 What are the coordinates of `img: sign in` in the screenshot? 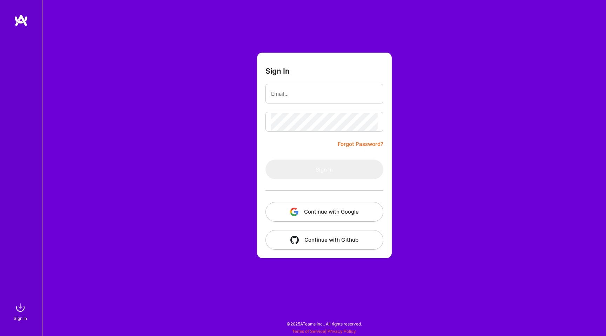 It's located at (20, 307).